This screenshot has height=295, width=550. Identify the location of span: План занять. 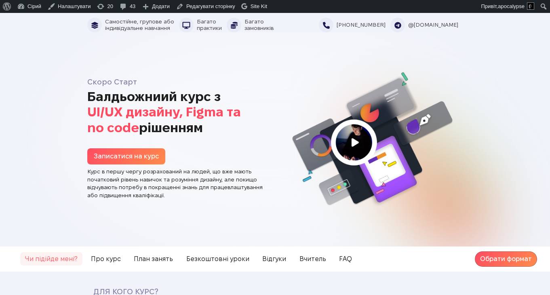
(153, 259).